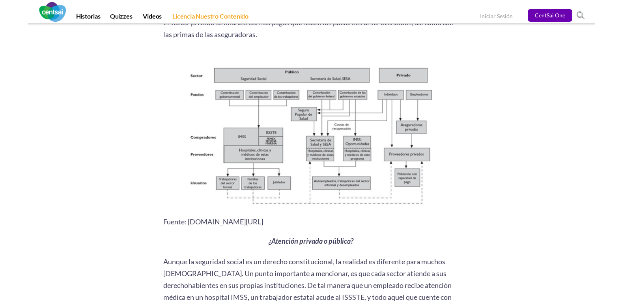 This screenshot has height=301, width=622. Describe the element at coordinates (311, 241) in the screenshot. I see `em: ¿Atención privada o pública?` at that location.